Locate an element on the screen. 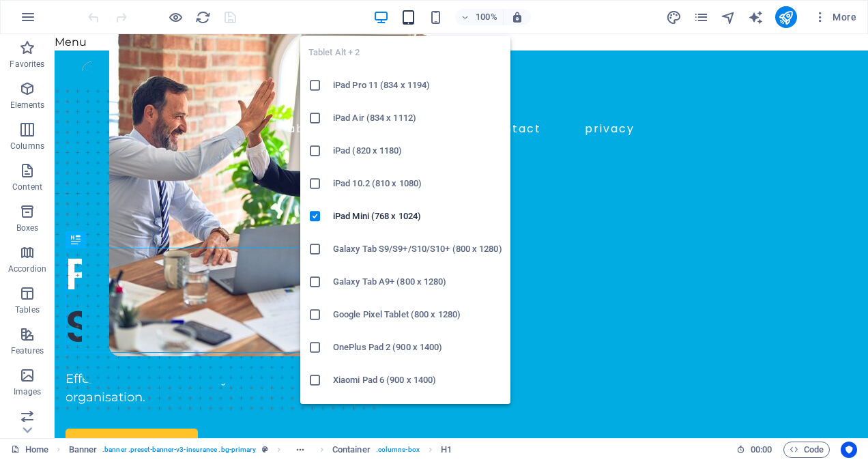 Image resolution: width=868 pixels, height=460 pixels. span: . banner .preset-banner-v3-insurance .bg-primary is located at coordinates (179, 449).